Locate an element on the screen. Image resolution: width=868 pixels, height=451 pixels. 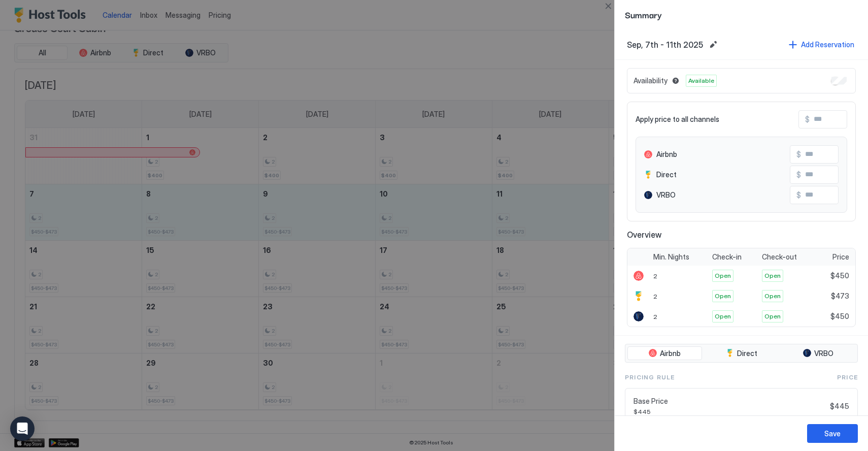
span: Min. Nights is located at coordinates (671, 257).